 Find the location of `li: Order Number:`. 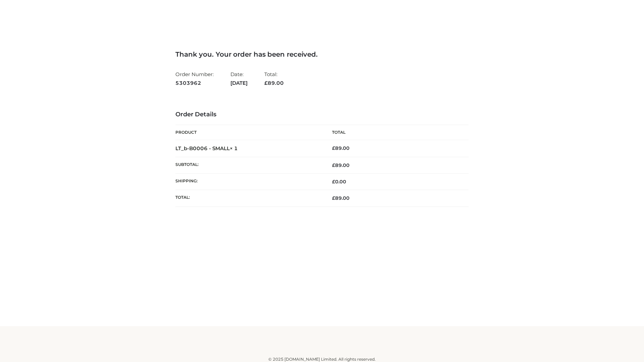

li: Order Number: is located at coordinates (194, 78).